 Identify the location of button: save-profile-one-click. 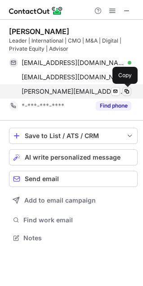
(73, 136).